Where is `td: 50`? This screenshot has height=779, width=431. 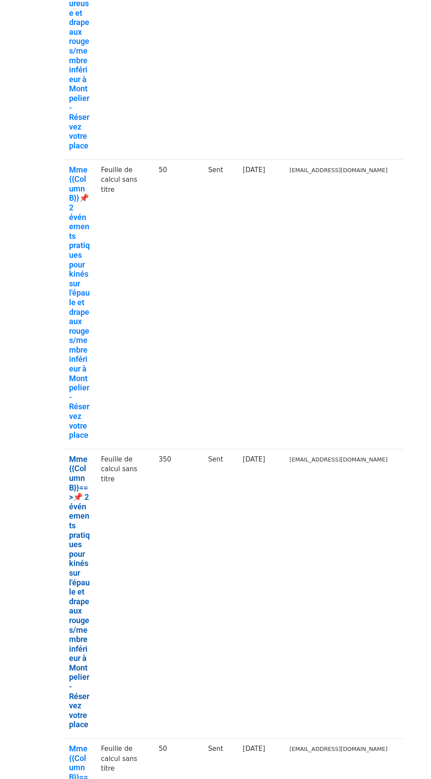 td: 50 is located at coordinates (178, 304).